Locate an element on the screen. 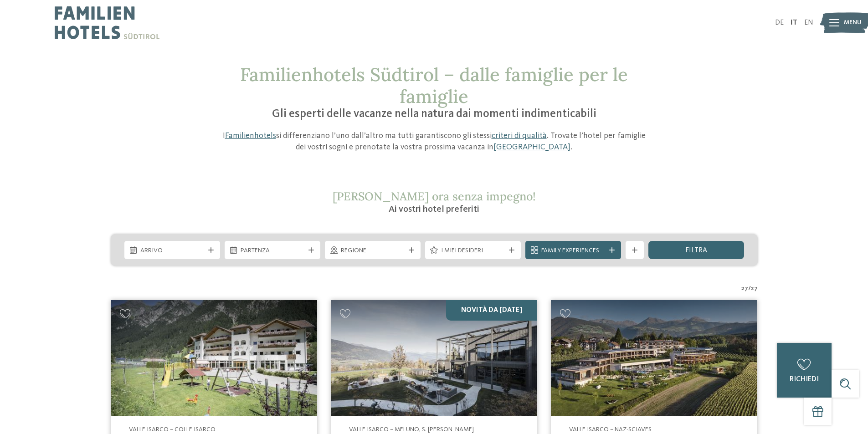 This screenshot has height=434, width=868. span: Gli esperti delle vacanze nella natura dai momenti indimenticabili is located at coordinates (434, 114).